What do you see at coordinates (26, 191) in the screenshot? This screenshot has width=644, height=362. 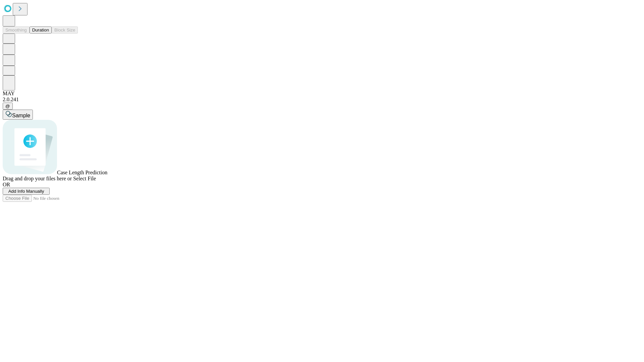 I see `span: Add Info Manually` at bounding box center [26, 191].